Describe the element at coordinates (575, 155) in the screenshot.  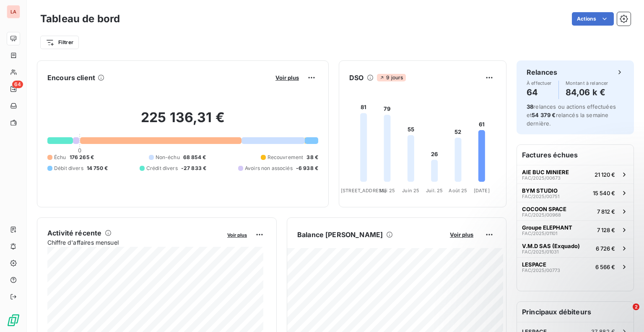
I see `h6: Factures échues` at that location.